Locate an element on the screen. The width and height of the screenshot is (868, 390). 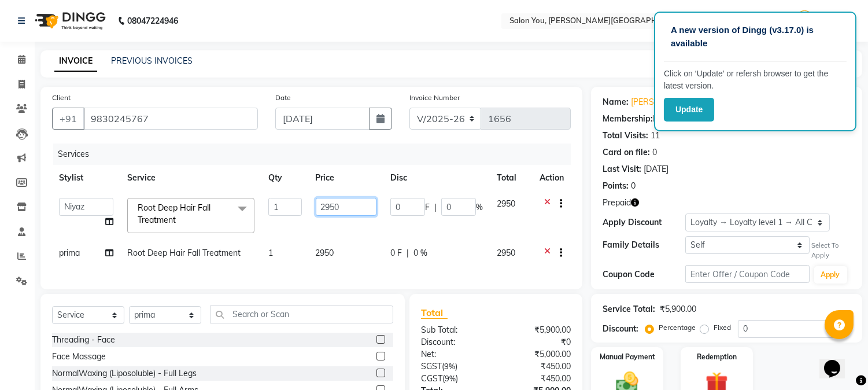
div: Select To Apply is located at coordinates (832, 250).